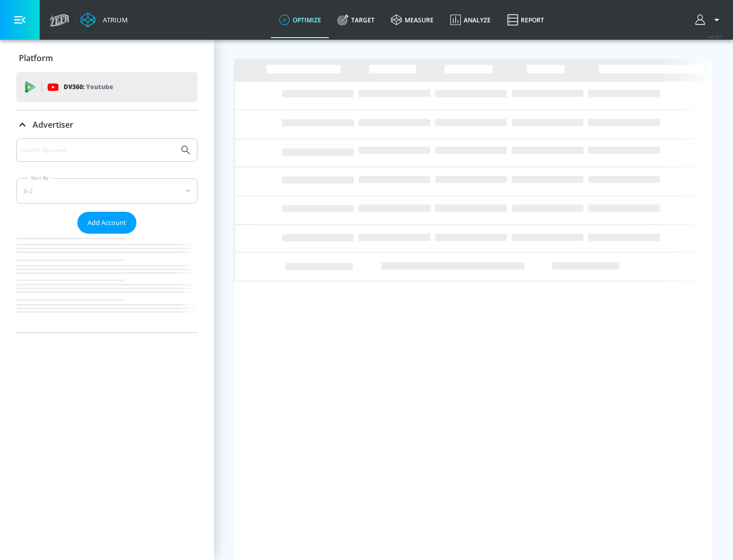 This screenshot has width=733, height=560. What do you see at coordinates (412, 20) in the screenshot?
I see `a: measure` at bounding box center [412, 20].